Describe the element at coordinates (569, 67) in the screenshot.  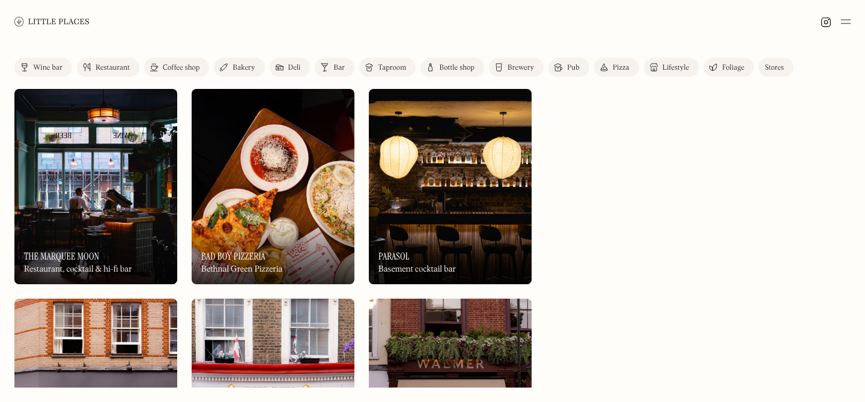
I see `a: Pub` at that location.